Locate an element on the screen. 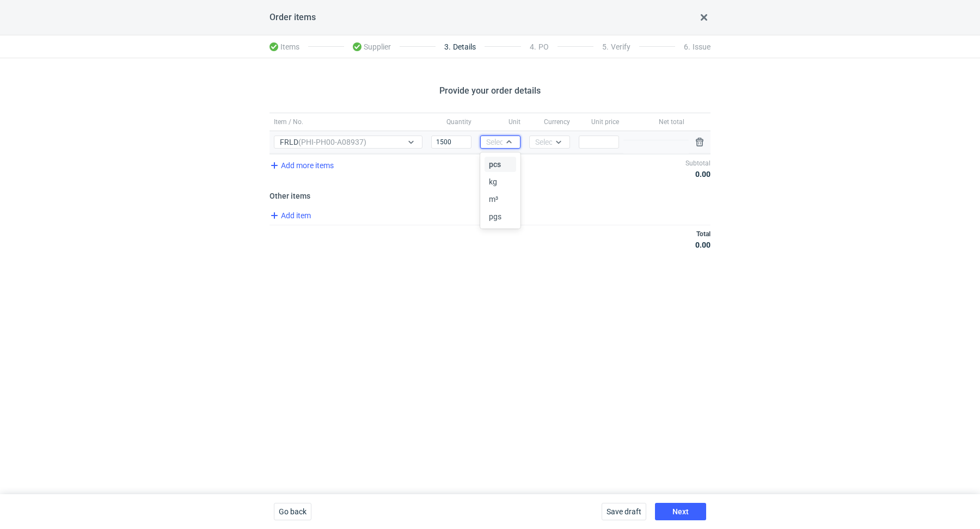  span: 3 . is located at coordinates (447, 47).